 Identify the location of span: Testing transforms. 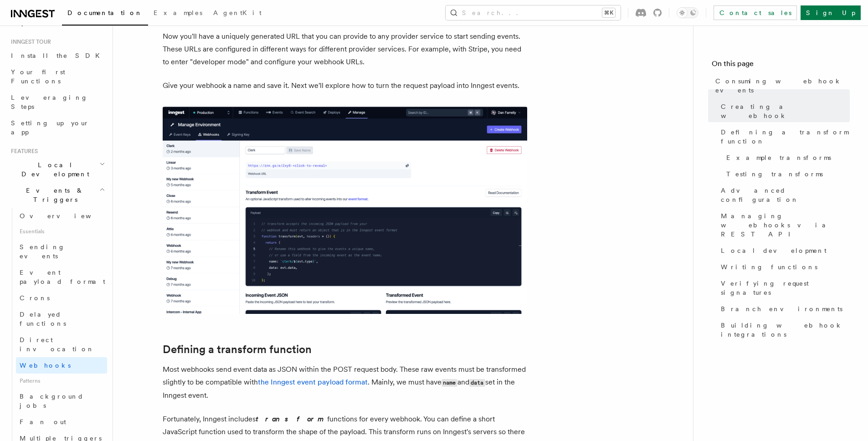
(774, 174).